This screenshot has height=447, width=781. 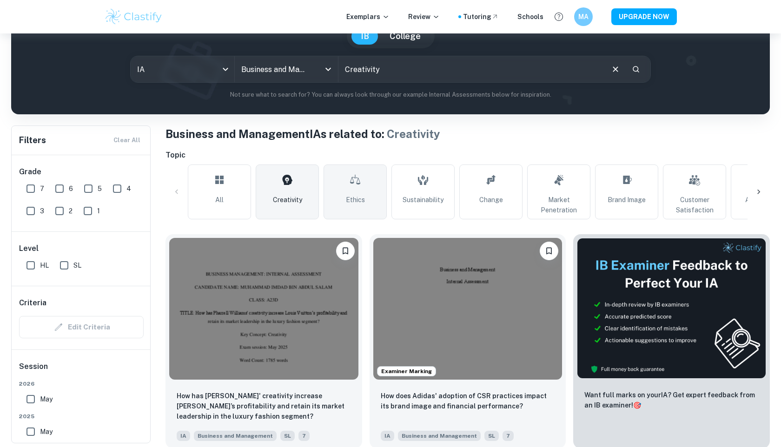 I want to click on h6: Filters, so click(x=33, y=140).